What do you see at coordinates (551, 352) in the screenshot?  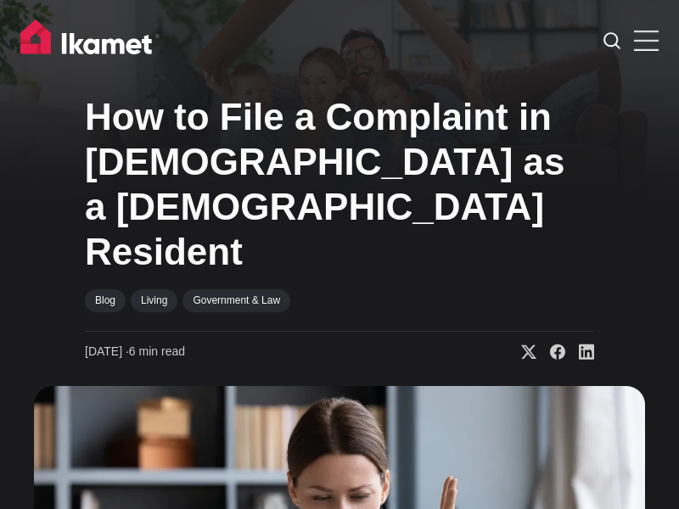 I see `a: Share on Facebook` at bounding box center [551, 352].